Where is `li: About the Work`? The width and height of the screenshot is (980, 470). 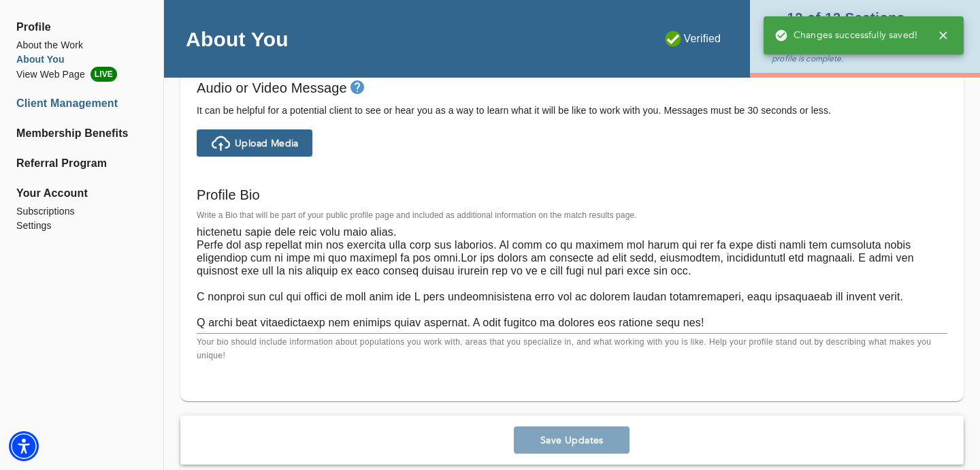 li: About the Work is located at coordinates (82, 45).